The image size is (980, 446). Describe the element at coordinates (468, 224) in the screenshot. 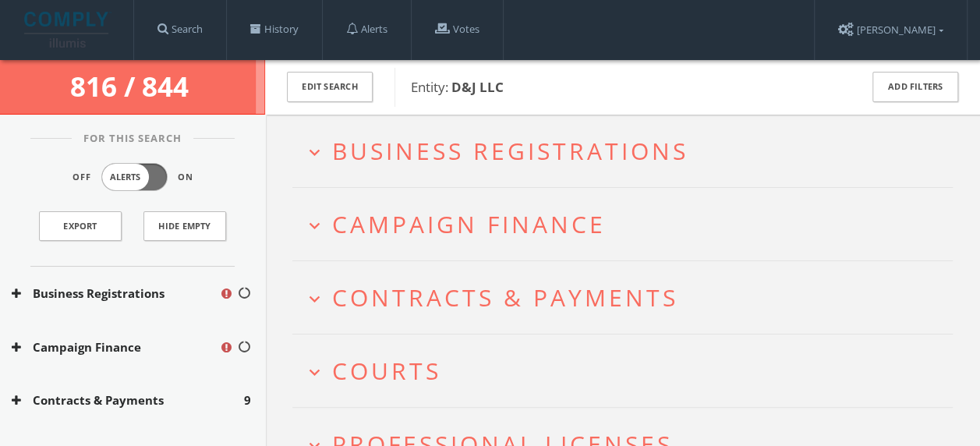

I see `span: Campaign Finance` at that location.